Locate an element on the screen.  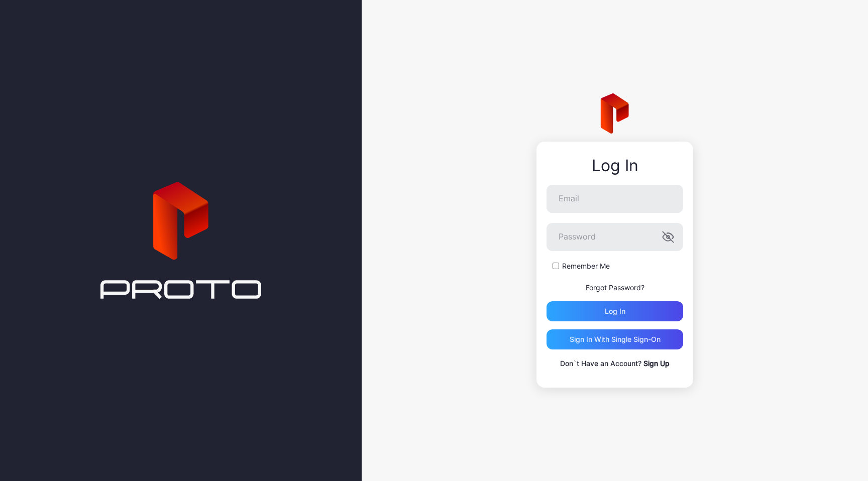
label: Remember Me is located at coordinates (585, 266).